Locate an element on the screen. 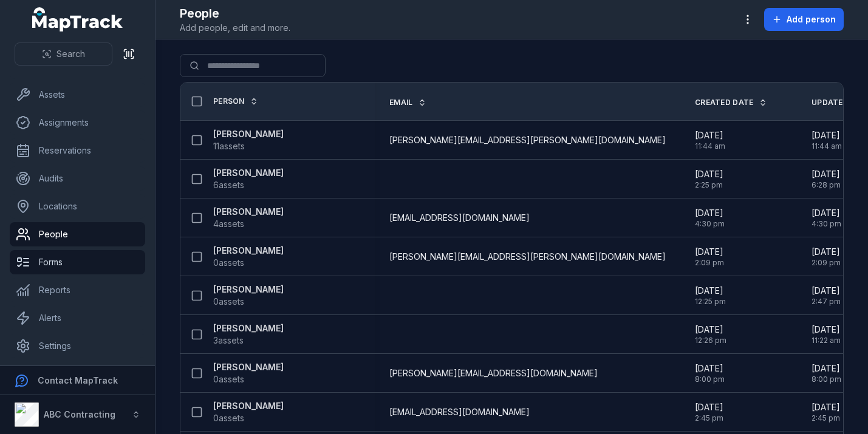  time: 11/07/2025, 2:45:01 pm is located at coordinates (709, 412).